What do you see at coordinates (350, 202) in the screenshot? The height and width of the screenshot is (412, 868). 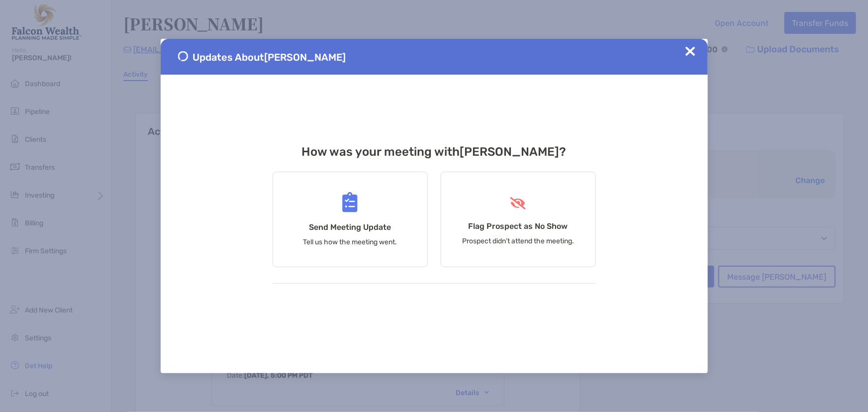 I see `img: Send Meeting Update` at bounding box center [350, 202].